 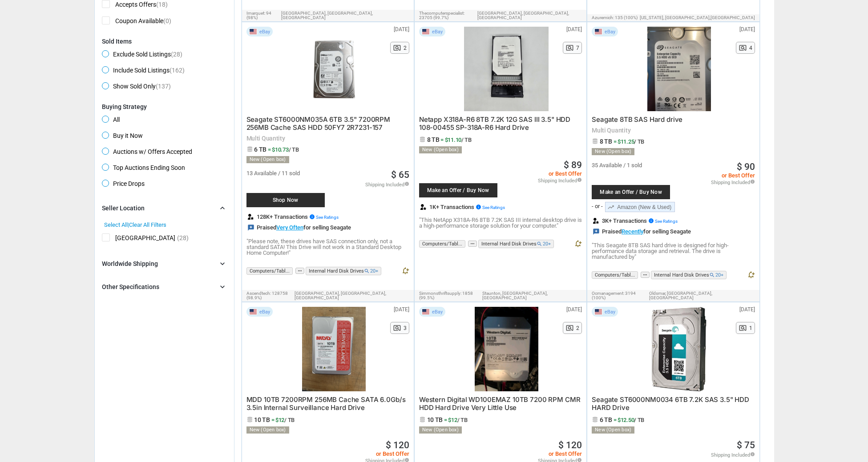 I want to click on span: Select All, so click(x=115, y=225).